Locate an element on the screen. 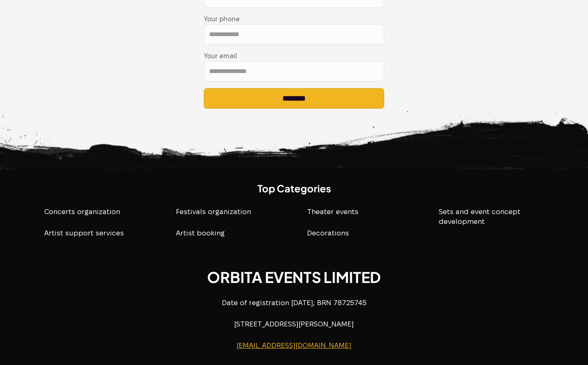  input: Your email is located at coordinates (294, 71).